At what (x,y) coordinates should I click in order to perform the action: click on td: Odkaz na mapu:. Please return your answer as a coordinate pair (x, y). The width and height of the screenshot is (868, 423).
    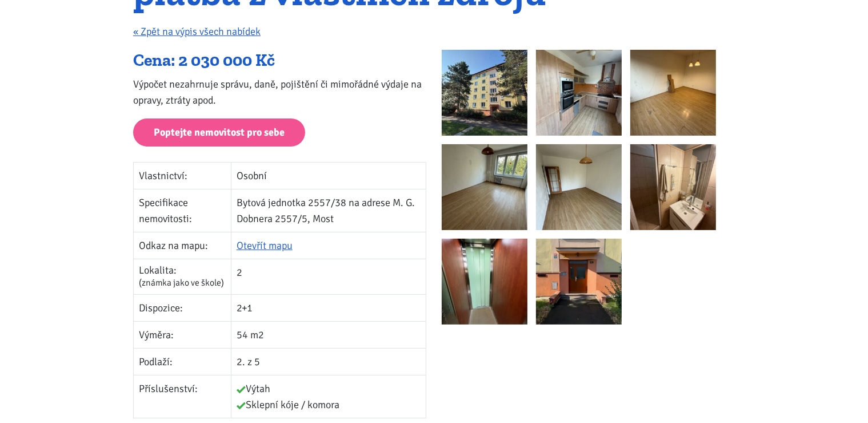
    Looking at the image, I should click on (182, 245).